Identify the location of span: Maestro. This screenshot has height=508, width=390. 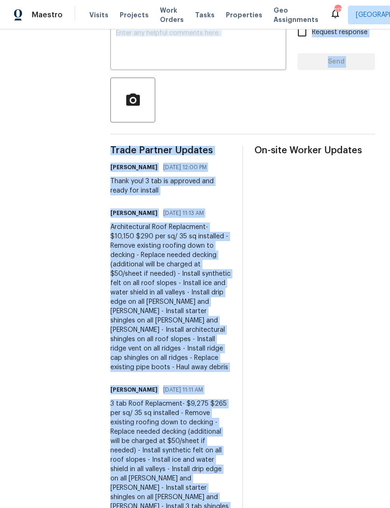
(47, 15).